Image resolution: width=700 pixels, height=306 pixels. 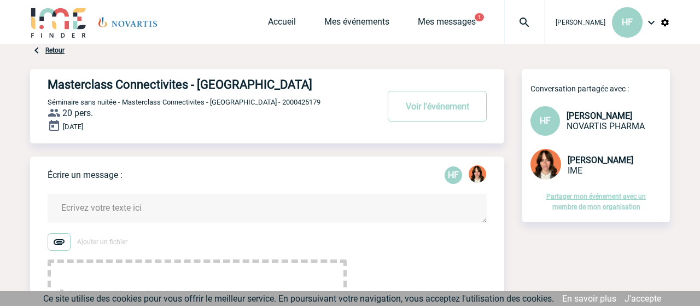 I want to click on img: file_download.svg, so click(x=62, y=294).